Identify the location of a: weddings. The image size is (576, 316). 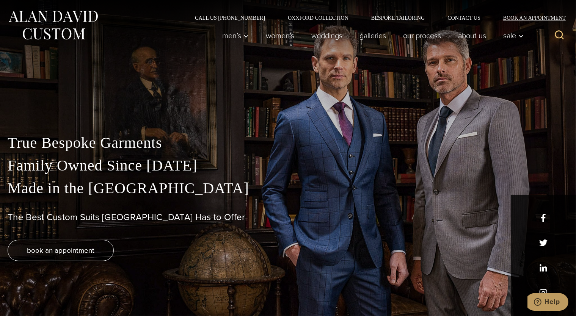
(327, 36).